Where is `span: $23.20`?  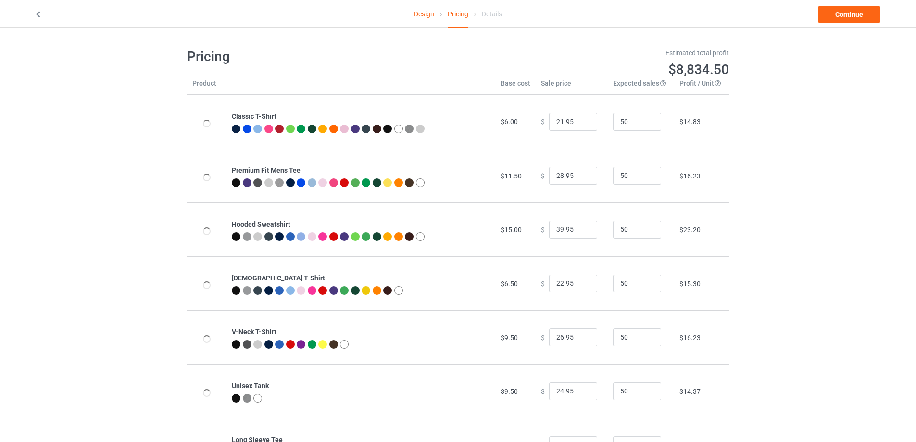
span: $23.20 is located at coordinates (690, 230).